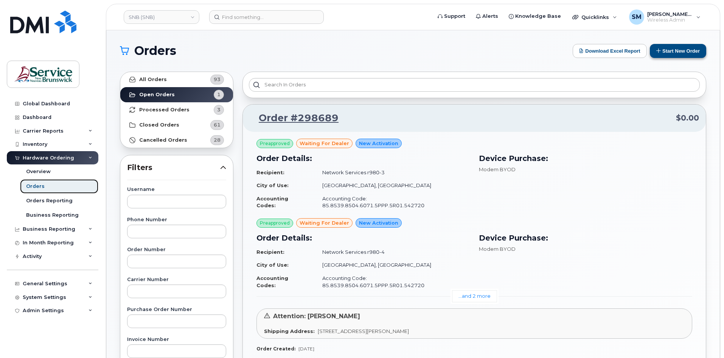 This screenshot has height=358, width=724. Describe the element at coordinates (393, 252) in the screenshot. I see `td: Network Services r980-4` at that location.